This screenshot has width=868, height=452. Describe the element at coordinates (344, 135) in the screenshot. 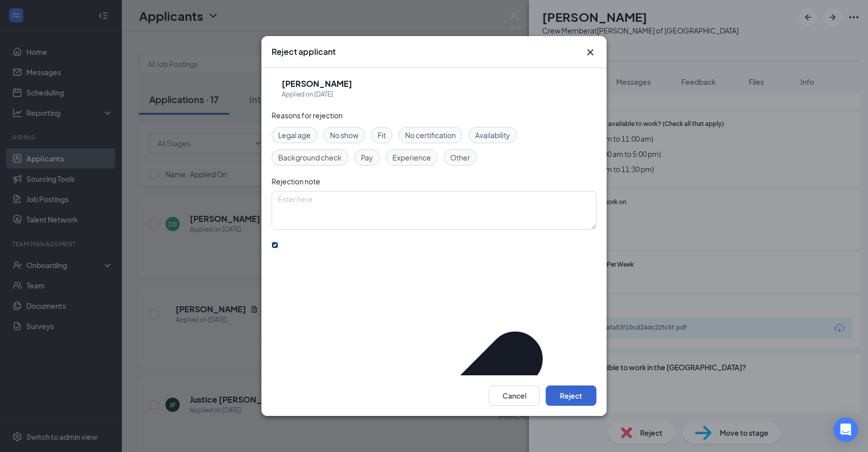

I see `span: No show` at that location.